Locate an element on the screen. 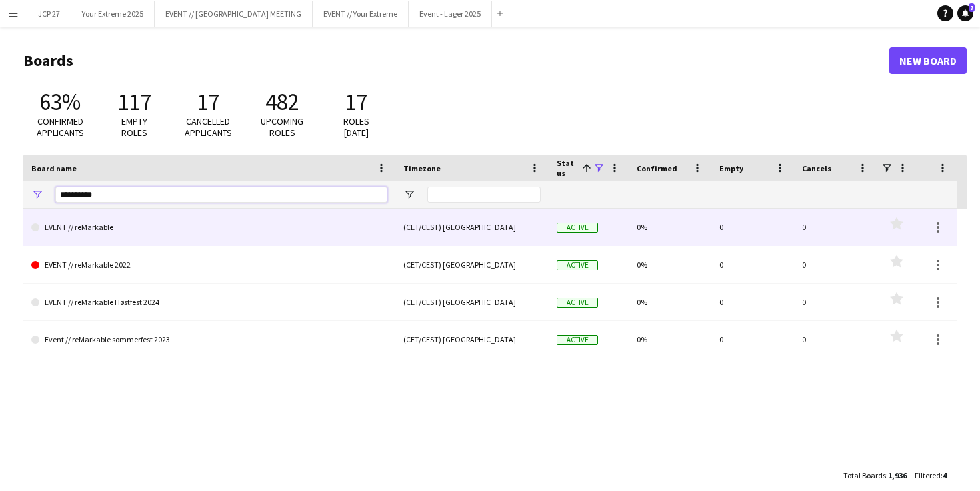 This screenshot has height=491, width=980. h1: Boards is located at coordinates (456, 61).